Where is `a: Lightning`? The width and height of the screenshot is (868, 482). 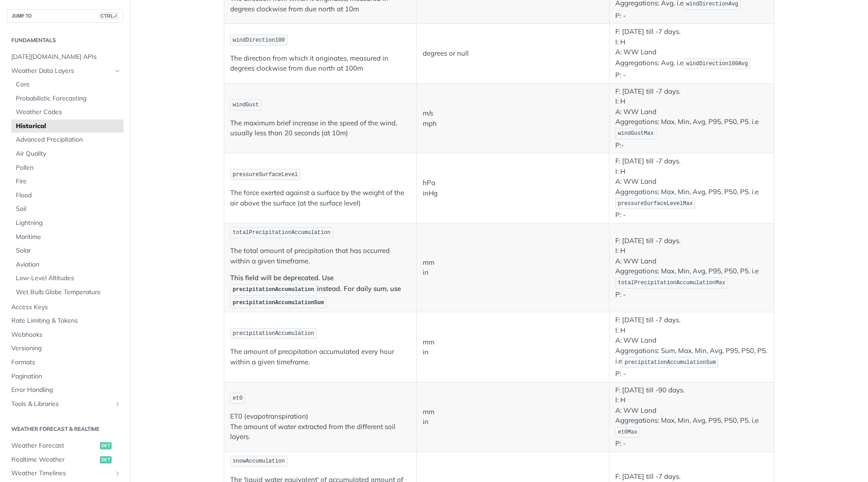 a: Lightning is located at coordinates (67, 223).